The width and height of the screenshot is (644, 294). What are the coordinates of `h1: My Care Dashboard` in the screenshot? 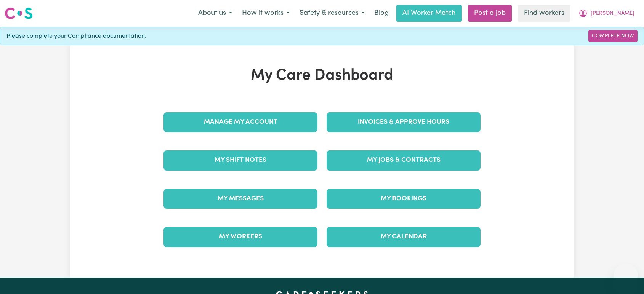 It's located at (322, 76).